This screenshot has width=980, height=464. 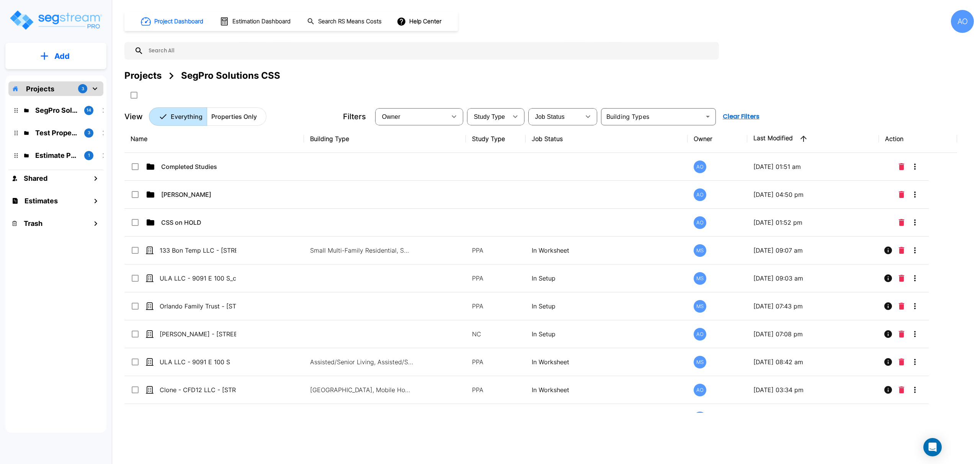 What do you see at coordinates (214, 139) in the screenshot?
I see `th: Name` at bounding box center [214, 139].